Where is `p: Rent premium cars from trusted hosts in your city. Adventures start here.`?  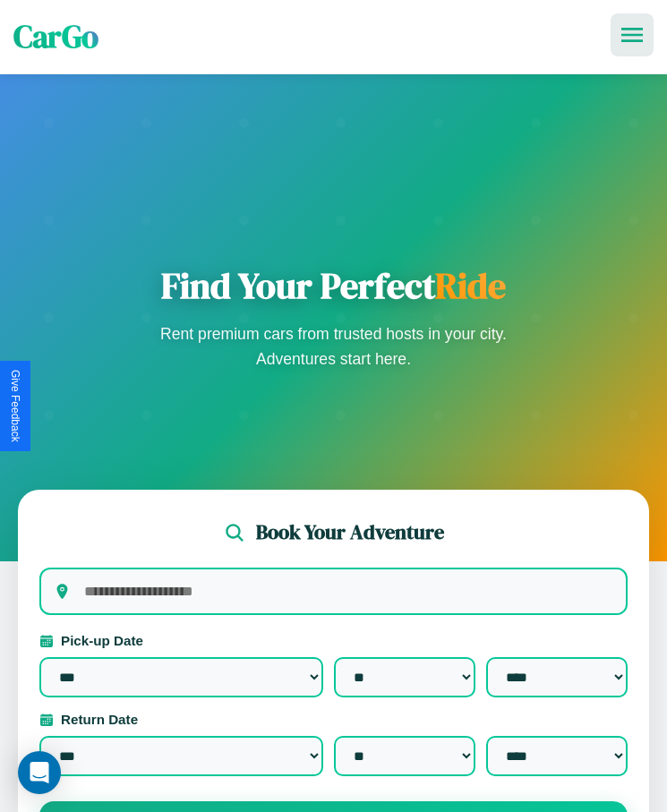 p: Rent premium cars from trusted hosts in your city. Adventures start here. is located at coordinates (334, 347).